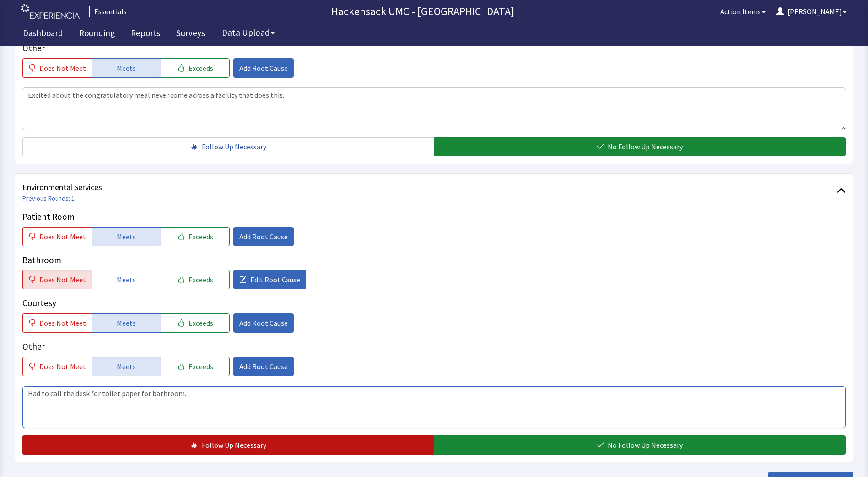 This screenshot has height=477, width=868. Describe the element at coordinates (434, 217) in the screenshot. I see `p: Patient Room` at that location.